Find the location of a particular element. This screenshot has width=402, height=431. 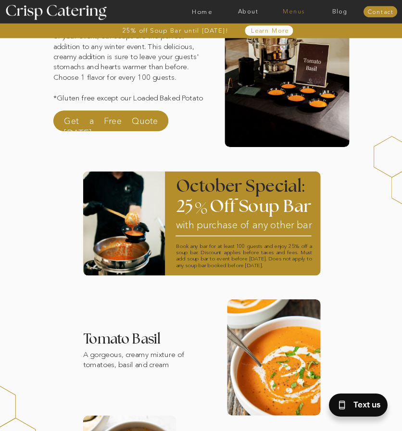

h2: October Special: is located at coordinates (243, 188).